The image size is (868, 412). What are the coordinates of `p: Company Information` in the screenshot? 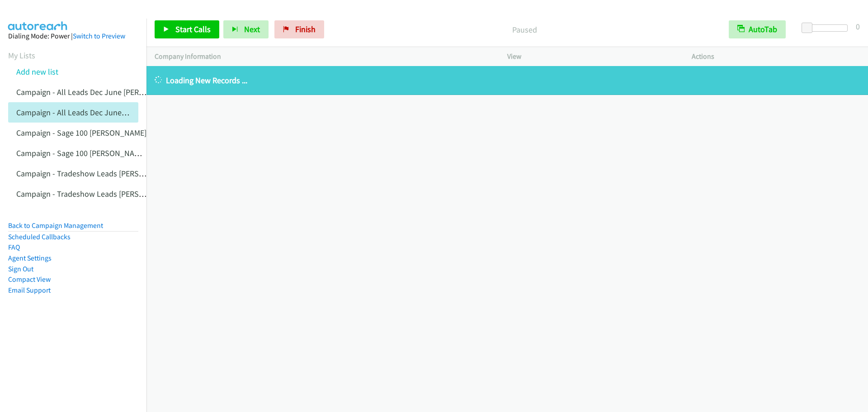 It's located at (323, 57).